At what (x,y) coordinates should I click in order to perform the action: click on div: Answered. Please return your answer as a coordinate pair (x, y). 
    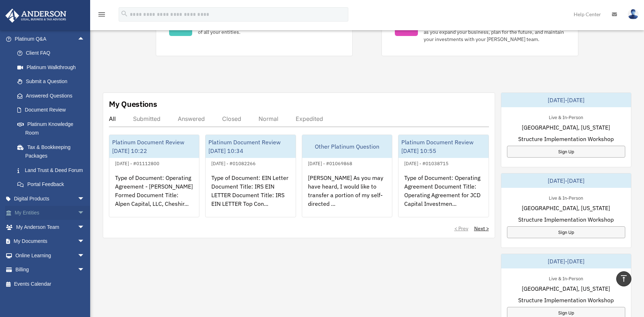
    Looking at the image, I should click on (191, 118).